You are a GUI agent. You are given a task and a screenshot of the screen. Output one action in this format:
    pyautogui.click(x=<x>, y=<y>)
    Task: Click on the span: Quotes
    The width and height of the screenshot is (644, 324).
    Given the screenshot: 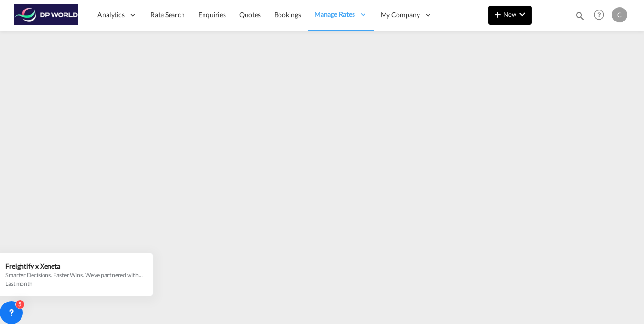 What is the action you would take?
    pyautogui.click(x=250, y=14)
    